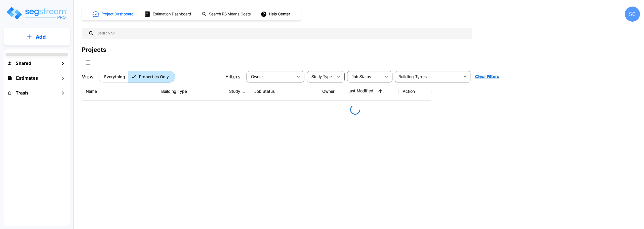 The height and width of the screenshot is (229, 644). Describe the element at coordinates (227, 14) in the screenshot. I see `button: Search RS Means Costs` at that location.